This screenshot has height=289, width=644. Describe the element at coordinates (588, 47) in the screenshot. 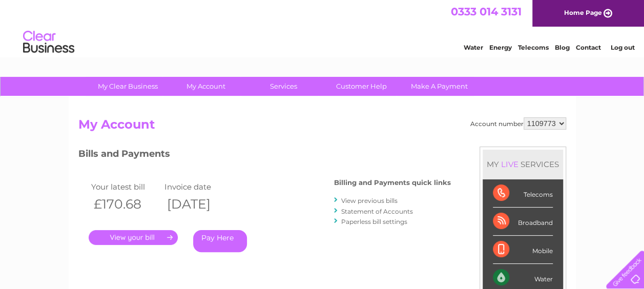

I see `a: Contact` at that location.